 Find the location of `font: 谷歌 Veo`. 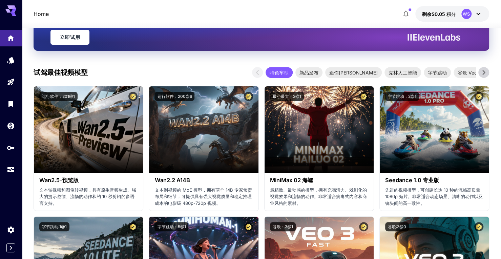

font: 谷歌 Veo is located at coordinates (467, 73).